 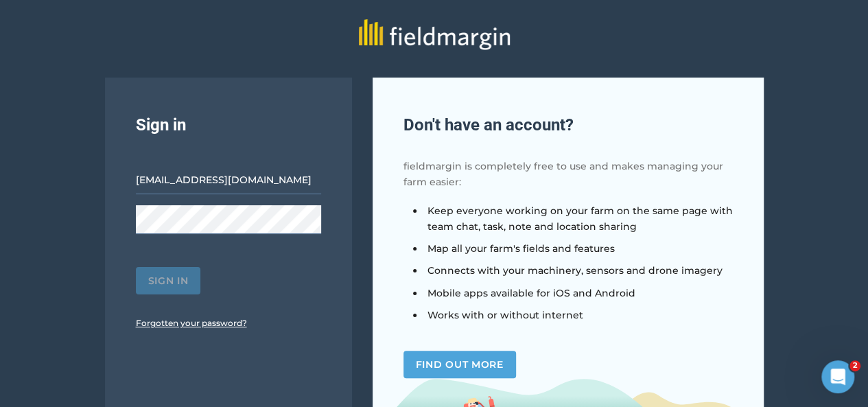 I want to click on a: Find out more, so click(x=460, y=365).